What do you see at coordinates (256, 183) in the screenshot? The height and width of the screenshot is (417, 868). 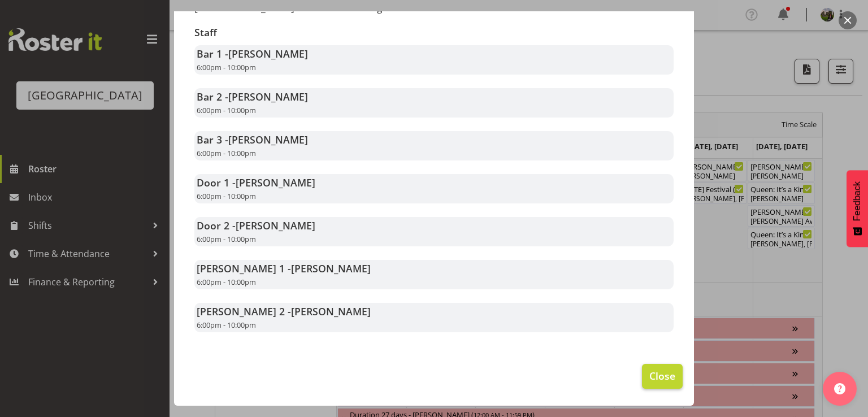 I see `strong: Door 1 -` at bounding box center [256, 183].